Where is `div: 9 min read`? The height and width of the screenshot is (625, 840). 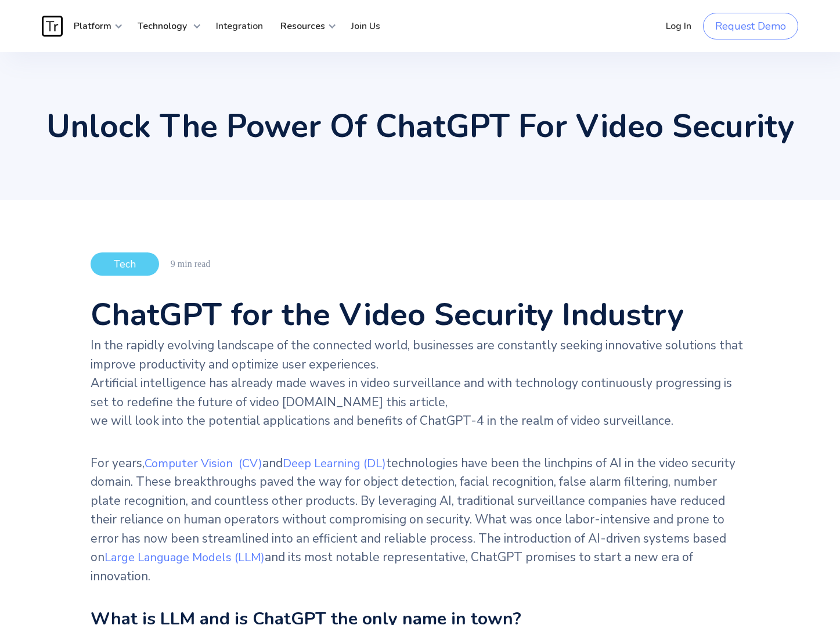 div: 9 min read is located at coordinates (190, 264).